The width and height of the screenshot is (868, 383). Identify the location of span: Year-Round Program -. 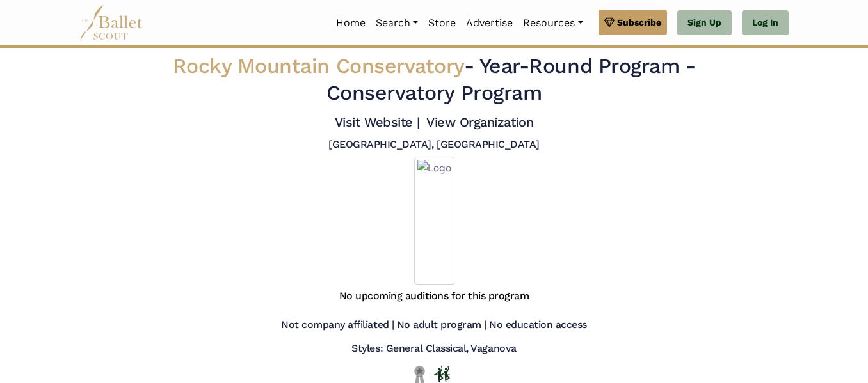
(587, 66).